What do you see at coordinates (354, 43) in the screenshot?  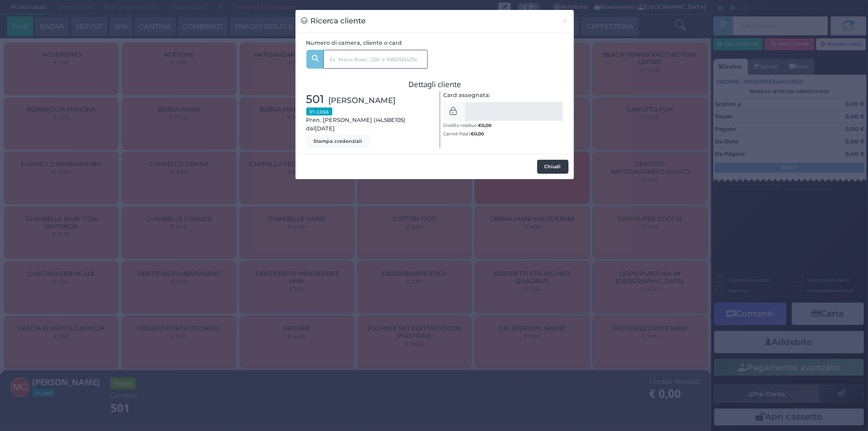 I see `label: Numero di camera, cliente o card` at bounding box center [354, 43].